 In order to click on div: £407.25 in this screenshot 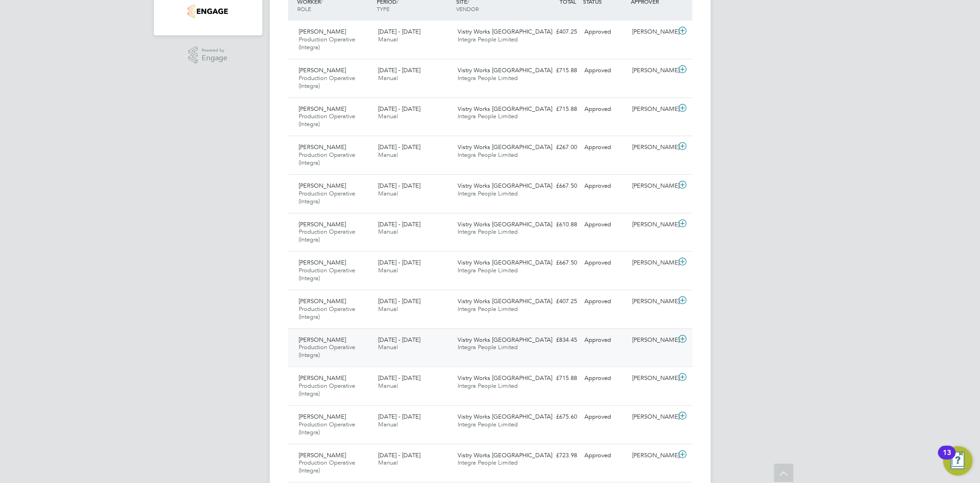, I will do `click(557, 32)`.